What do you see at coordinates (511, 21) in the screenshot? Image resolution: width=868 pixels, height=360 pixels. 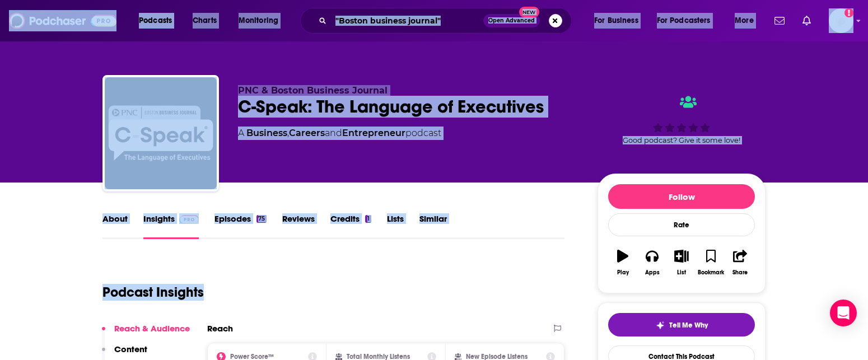 I see `button: Open AdvancedNew` at bounding box center [511, 21].